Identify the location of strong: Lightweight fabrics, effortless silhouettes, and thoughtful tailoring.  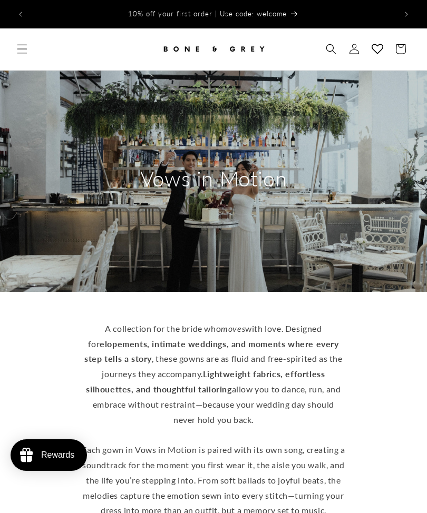
(205, 381).